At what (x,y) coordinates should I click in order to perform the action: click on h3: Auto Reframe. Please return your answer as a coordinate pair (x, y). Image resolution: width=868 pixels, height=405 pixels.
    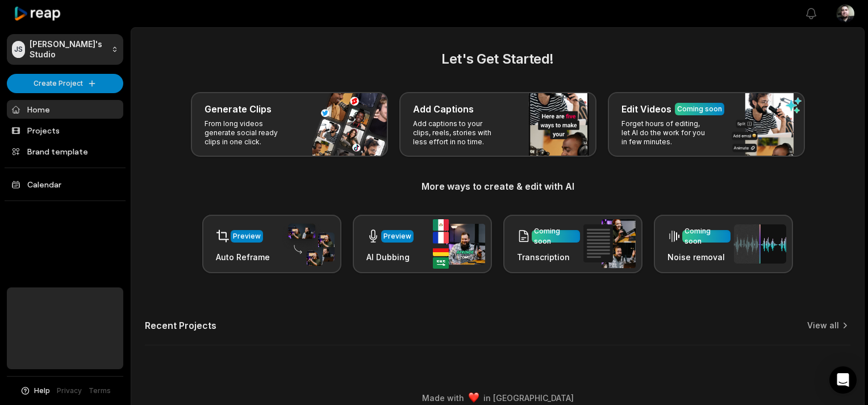
    Looking at the image, I should click on (243, 256).